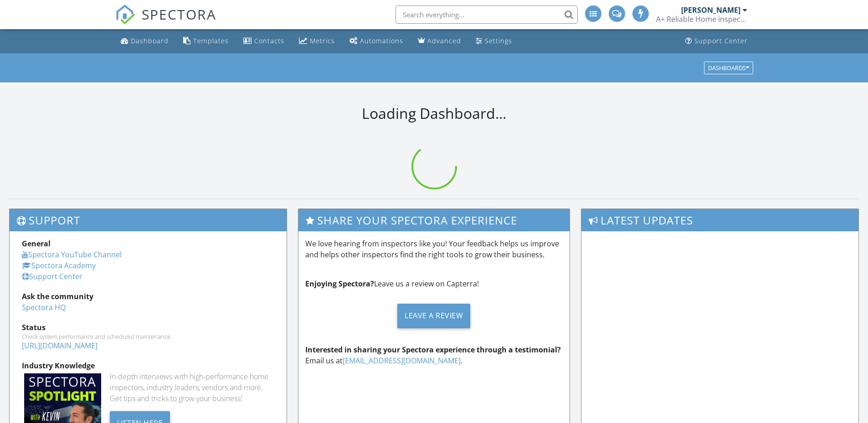  What do you see at coordinates (148, 220) in the screenshot?
I see `h3: Support` at bounding box center [148, 220].